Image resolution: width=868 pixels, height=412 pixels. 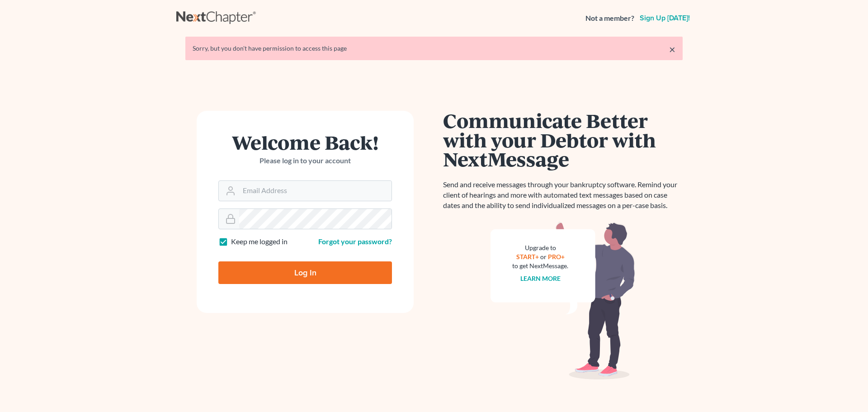 I want to click on span: or, so click(x=543, y=256).